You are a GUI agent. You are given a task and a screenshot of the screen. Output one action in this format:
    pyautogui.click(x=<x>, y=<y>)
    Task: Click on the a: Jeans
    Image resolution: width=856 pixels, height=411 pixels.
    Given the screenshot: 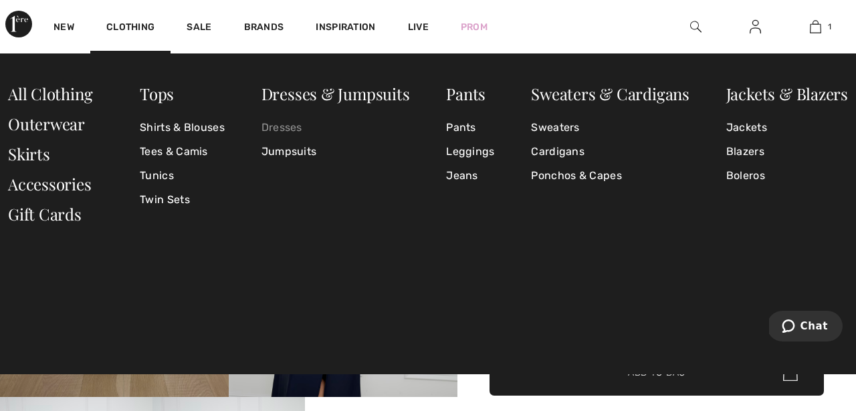 What is the action you would take?
    pyautogui.click(x=470, y=176)
    